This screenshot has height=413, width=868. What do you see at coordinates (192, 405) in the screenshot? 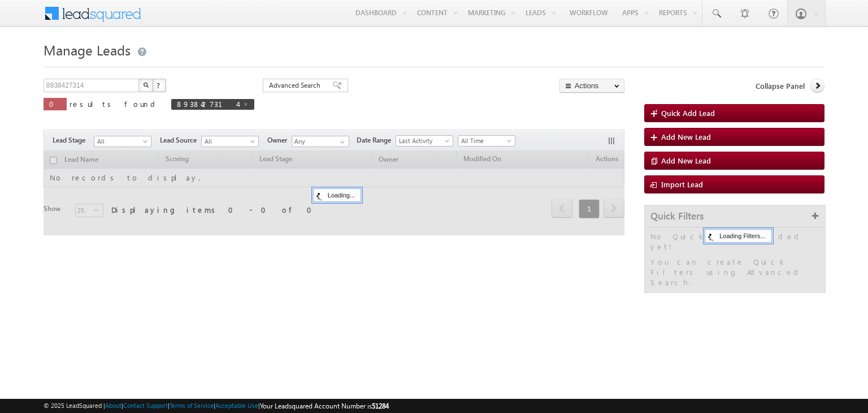
I see `a: Terms of Service` at bounding box center [192, 405].